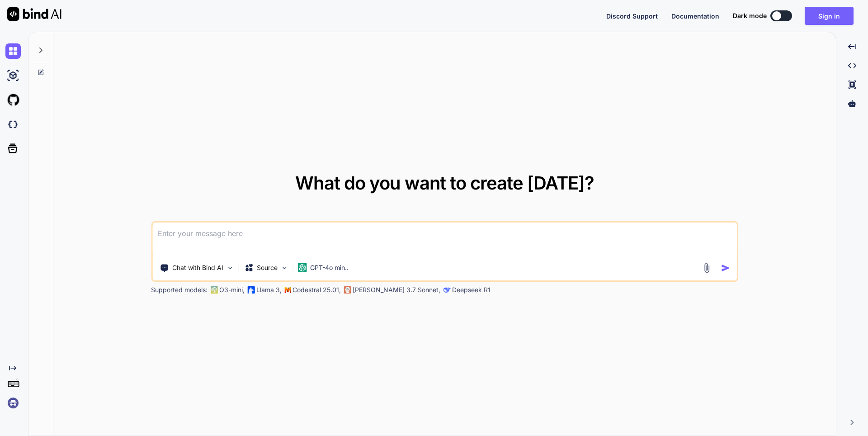 Image resolution: width=868 pixels, height=436 pixels. What do you see at coordinates (35, 15) in the screenshot?
I see `img: Bind AI` at bounding box center [35, 15].